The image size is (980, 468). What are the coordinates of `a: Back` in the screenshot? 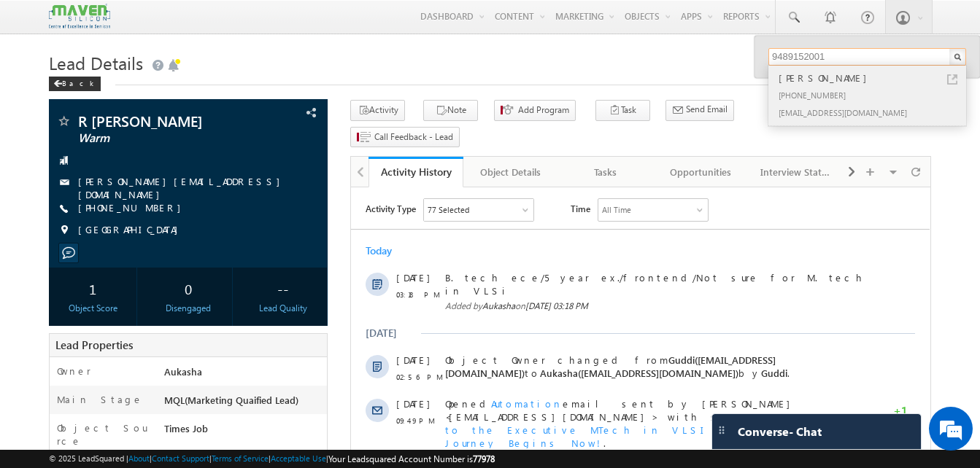 It's located at (78, 81).